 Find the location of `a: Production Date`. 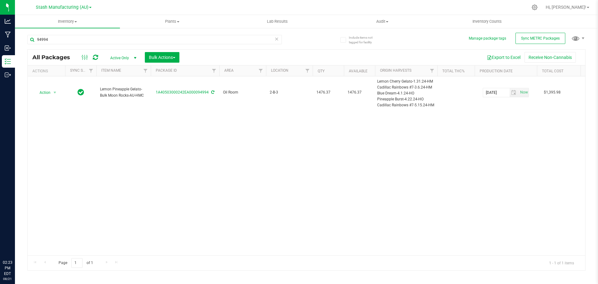

a: Production Date is located at coordinates (496, 71).